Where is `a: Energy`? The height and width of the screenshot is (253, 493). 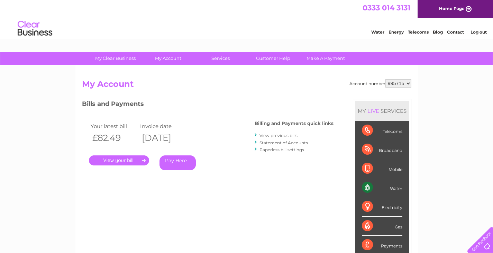
a: Energy is located at coordinates (396, 32).